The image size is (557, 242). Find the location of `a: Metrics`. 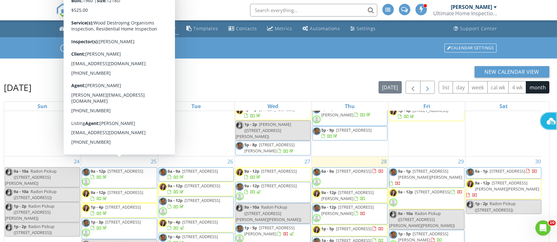

a: Metrics is located at coordinates (280, 29).